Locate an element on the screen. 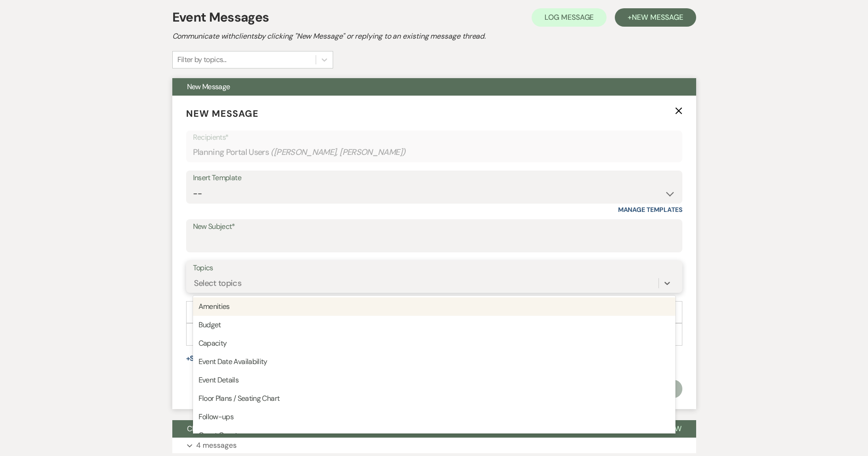 The width and height of the screenshot is (868, 456). button: Chapel is located at coordinates (410, 428).